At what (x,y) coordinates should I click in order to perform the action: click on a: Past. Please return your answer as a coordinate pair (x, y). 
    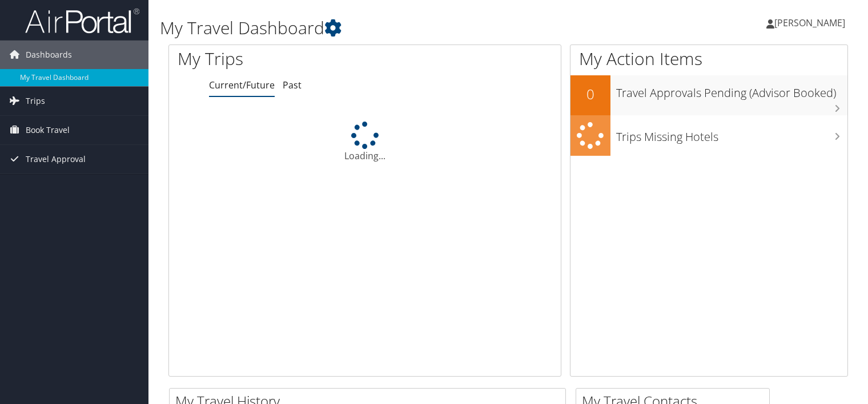
    Looking at the image, I should click on (291, 85).